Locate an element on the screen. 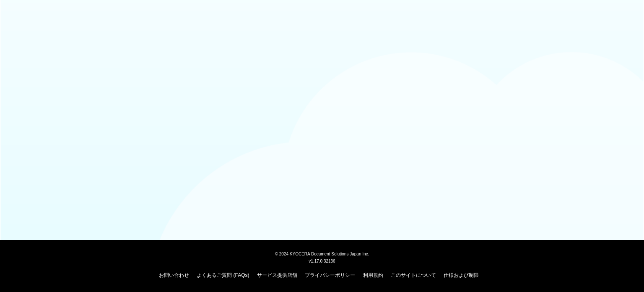 The image size is (644, 292). a: プライバシーポリシー is located at coordinates (330, 275).